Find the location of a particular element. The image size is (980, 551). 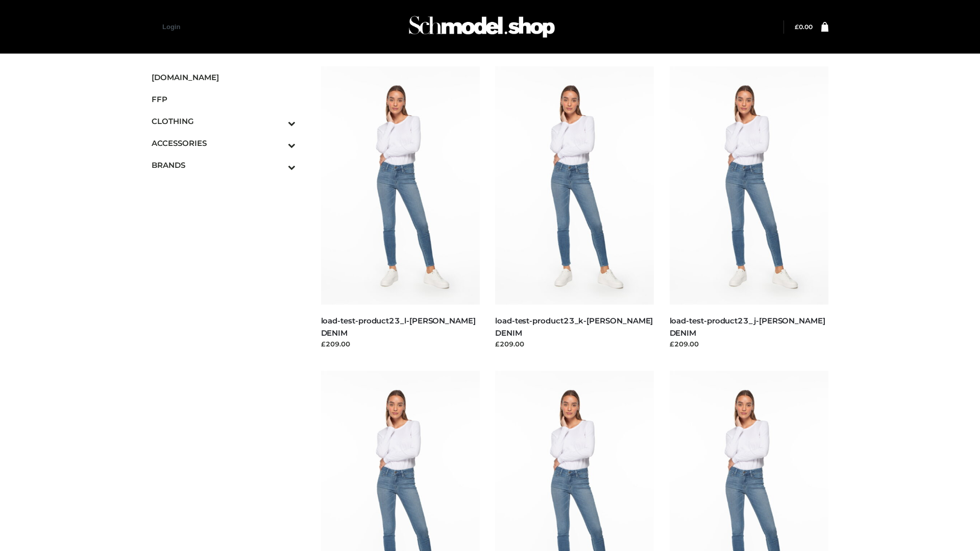

span: FFP is located at coordinates (224, 99).